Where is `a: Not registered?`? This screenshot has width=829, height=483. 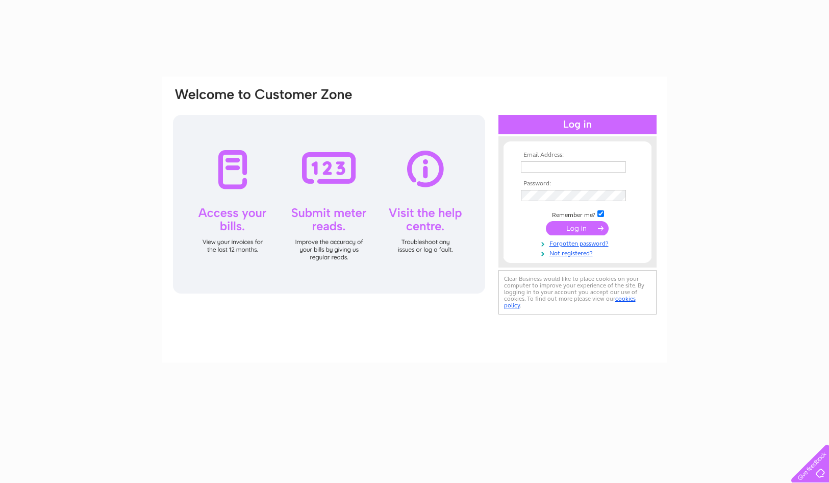 a: Not registered? is located at coordinates (579, 252).